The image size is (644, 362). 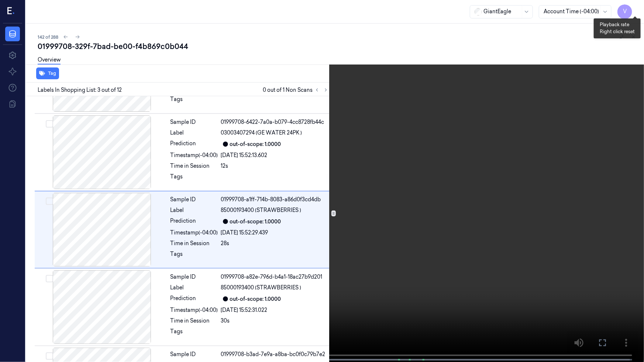 I want to click on div: 01999708-a1ff-714b-8083-a86d0f3cd4db, so click(x=275, y=200).